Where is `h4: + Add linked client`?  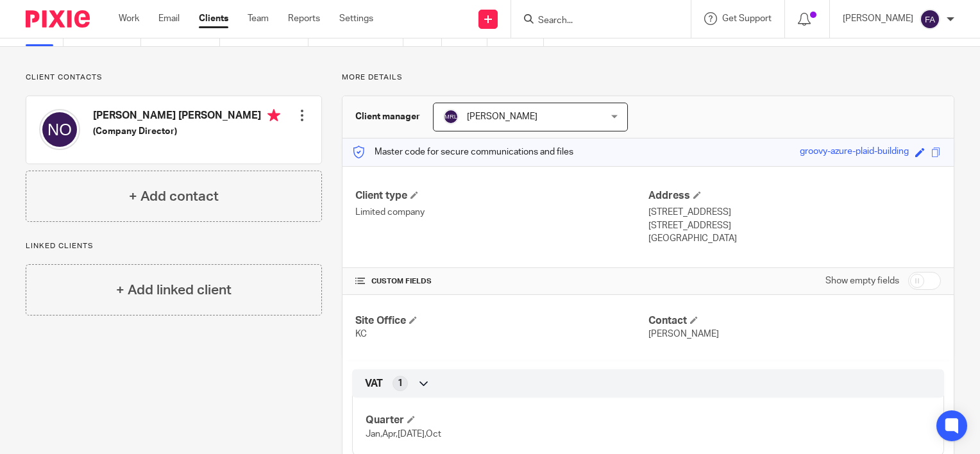
h4: + Add linked client is located at coordinates (173, 290).